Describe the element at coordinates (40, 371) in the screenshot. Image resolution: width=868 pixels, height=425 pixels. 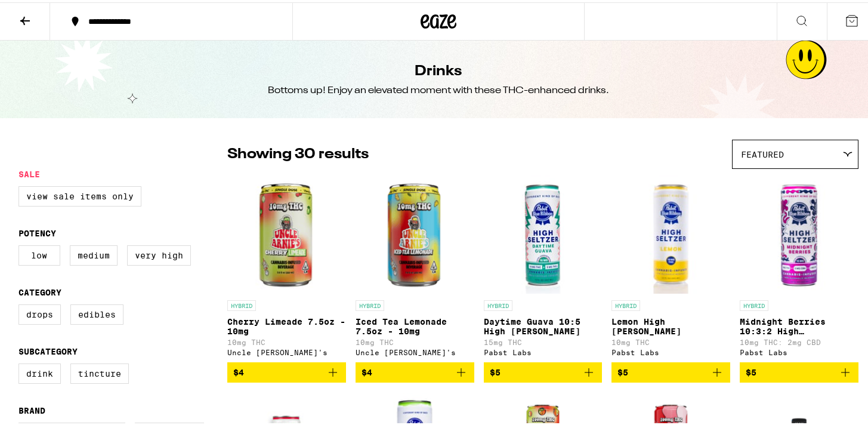
I see `label: Drink` at that location.